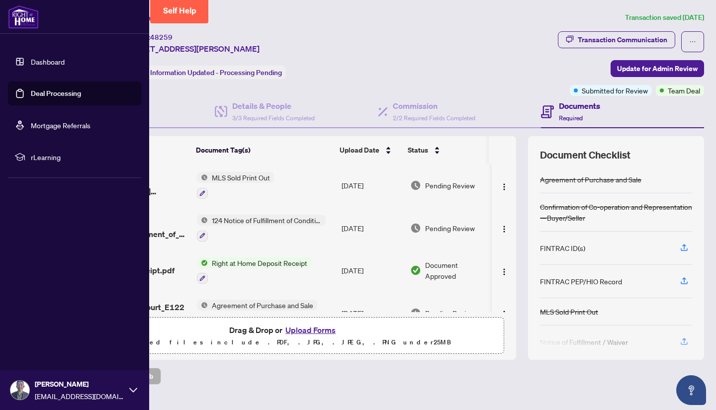 This screenshot has height=410, width=716. Describe the element at coordinates (360, 150) in the screenshot. I see `span: Upload Date` at that location.